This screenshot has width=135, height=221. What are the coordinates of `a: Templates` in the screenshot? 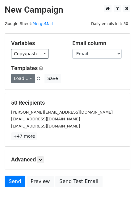 It's located at (24, 68).